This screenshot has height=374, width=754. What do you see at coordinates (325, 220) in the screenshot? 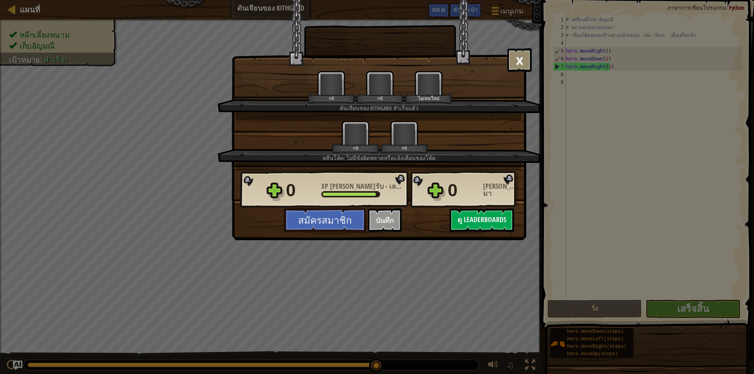
I see `button: สมัครสมาชิก` at bounding box center [325, 220].